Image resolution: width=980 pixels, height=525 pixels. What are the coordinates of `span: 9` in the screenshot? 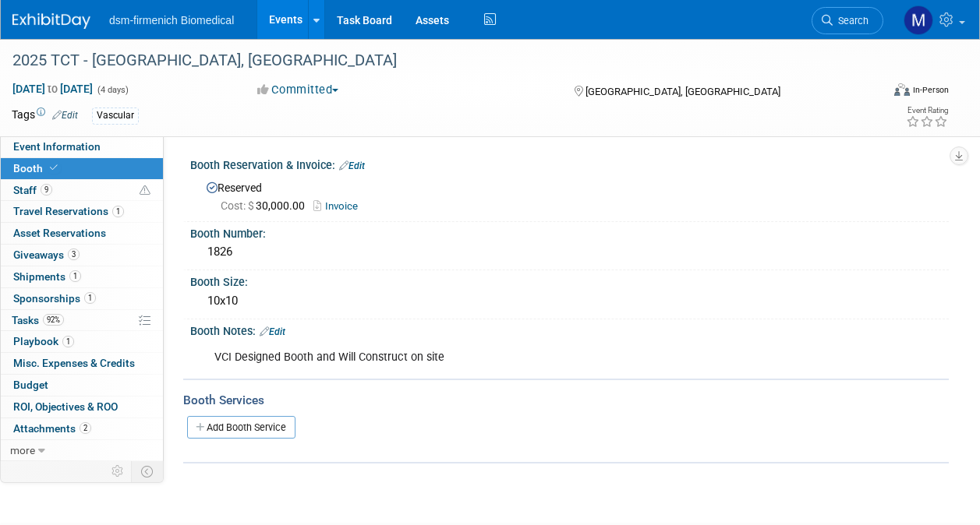 It's located at (46, 190).